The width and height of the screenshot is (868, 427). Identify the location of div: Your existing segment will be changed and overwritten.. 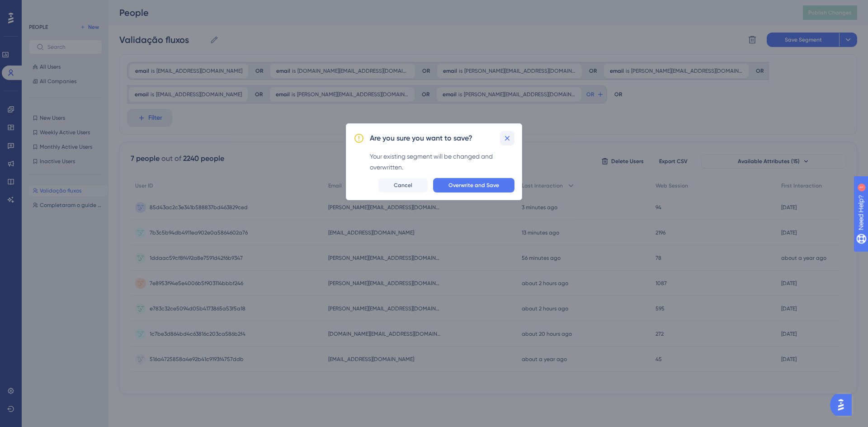
(442, 162).